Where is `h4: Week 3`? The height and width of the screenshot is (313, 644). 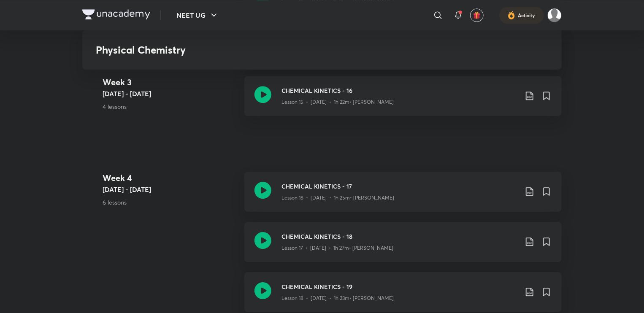 h4: Week 3 is located at coordinates (170, 82).